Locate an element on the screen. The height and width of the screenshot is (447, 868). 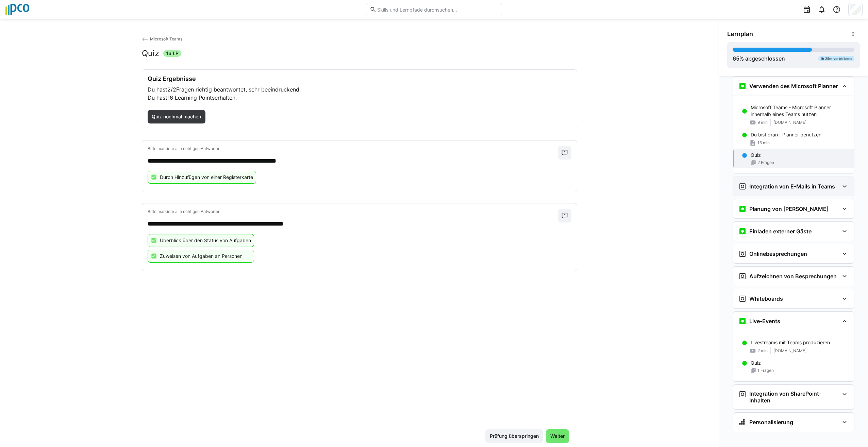
p: Durch Hinzufügen von einer Registerkarte is located at coordinates (207, 178).